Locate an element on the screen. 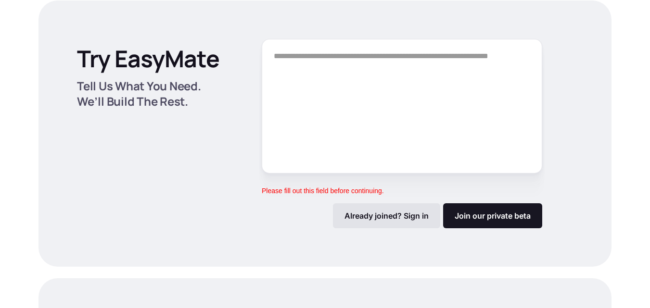 The width and height of the screenshot is (650, 308). p: Already joined? Sign in is located at coordinates (386, 216).